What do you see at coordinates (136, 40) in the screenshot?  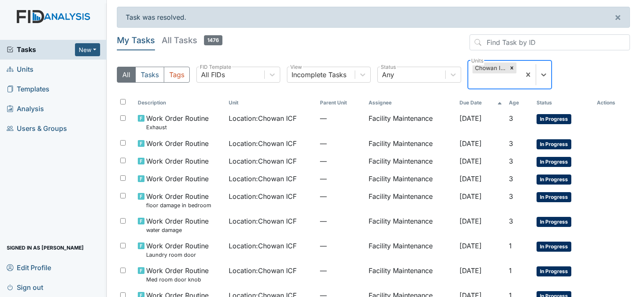 I see `h5: My Tasks` at bounding box center [136, 40].